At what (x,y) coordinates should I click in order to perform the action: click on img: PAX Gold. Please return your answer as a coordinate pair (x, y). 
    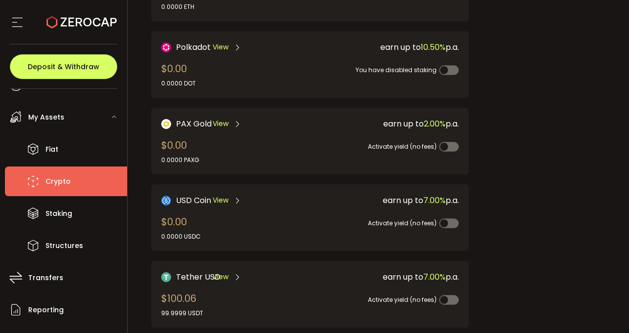
    Looking at the image, I should click on (166, 124).